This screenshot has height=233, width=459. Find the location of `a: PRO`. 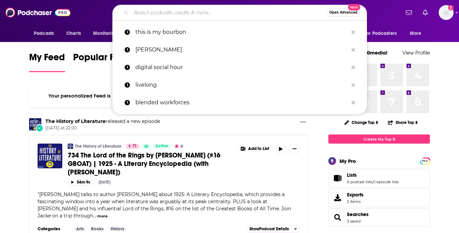

a: PRO is located at coordinates (425, 160).